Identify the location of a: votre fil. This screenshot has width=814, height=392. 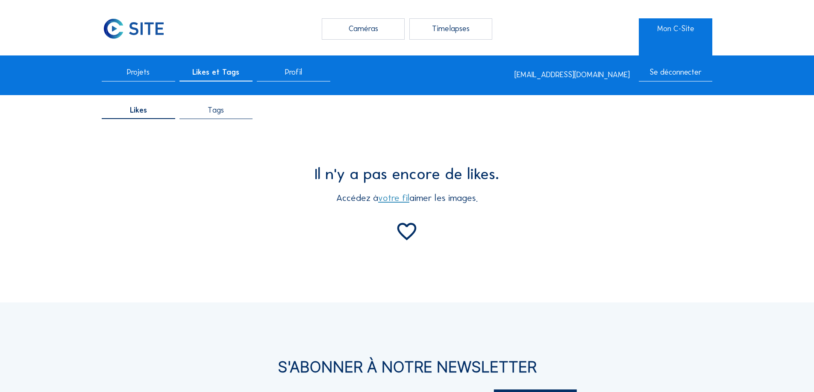
(393, 198).